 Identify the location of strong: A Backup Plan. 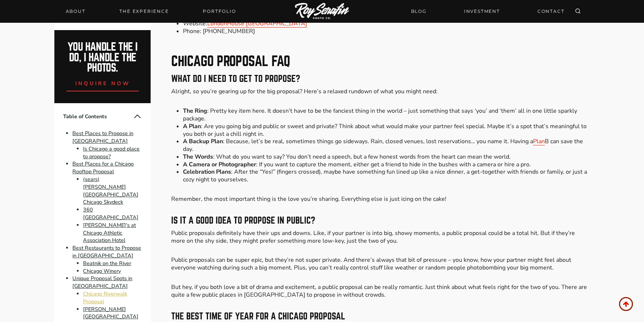
(203, 141).